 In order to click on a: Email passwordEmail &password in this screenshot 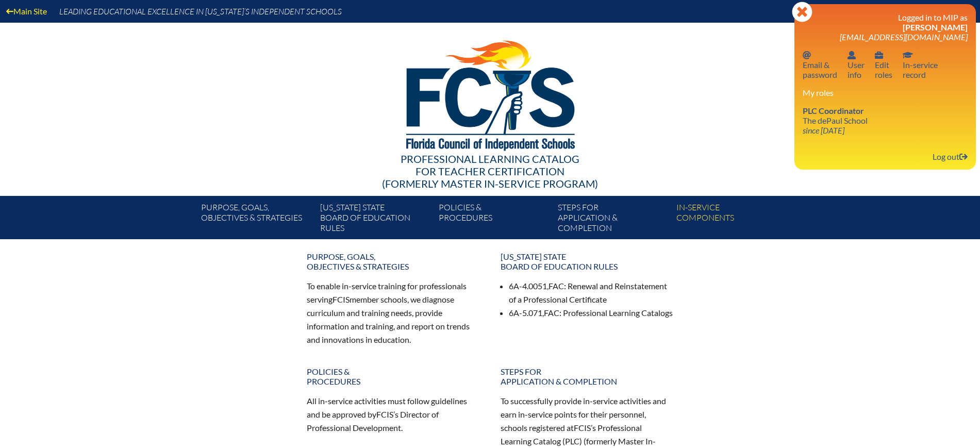, I will do `click(820, 64)`.